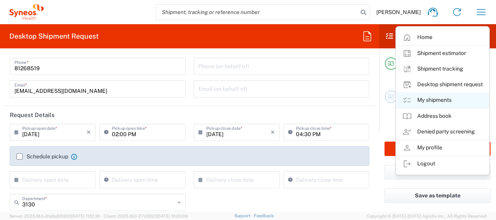 The width and height of the screenshot is (496, 220). Describe the element at coordinates (437, 149) in the screenshot. I see `button: Rate` at that location.